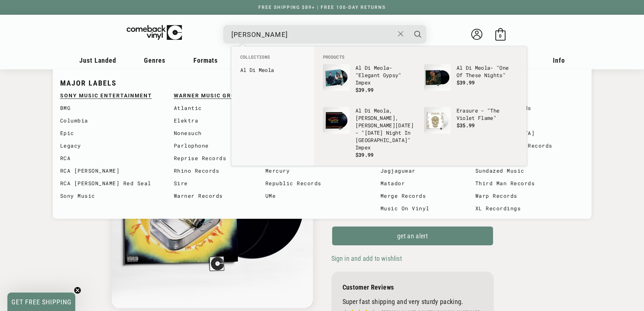 The image size is (644, 311). I want to click on a: Republic Records, so click(316, 183).